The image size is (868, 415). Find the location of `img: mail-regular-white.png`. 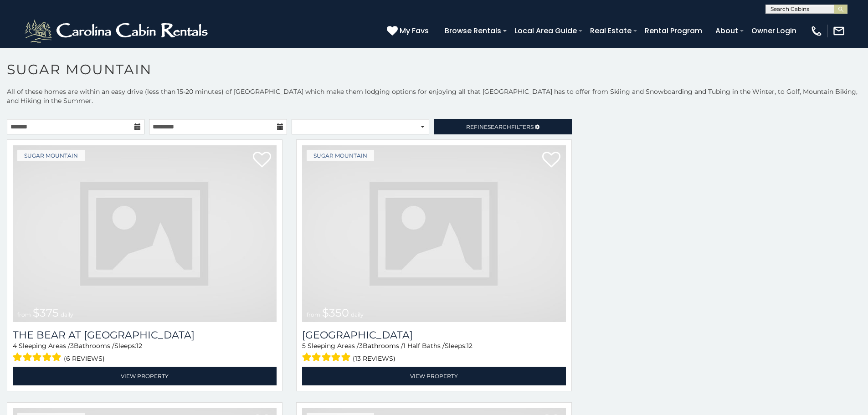

img: mail-regular-white.png is located at coordinates (839, 31).